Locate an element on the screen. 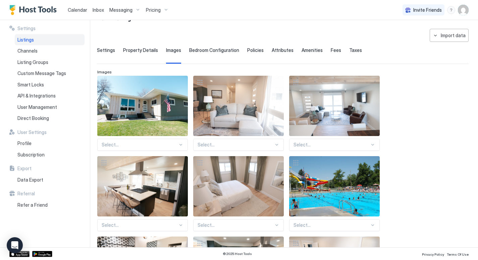 The width and height of the screenshot is (478, 260). div: Host Tools Logo is located at coordinates (35, 10).